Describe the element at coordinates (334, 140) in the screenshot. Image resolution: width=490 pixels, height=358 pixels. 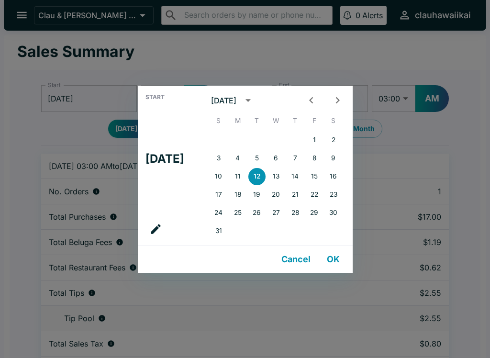
I see `button: 2` at that location.